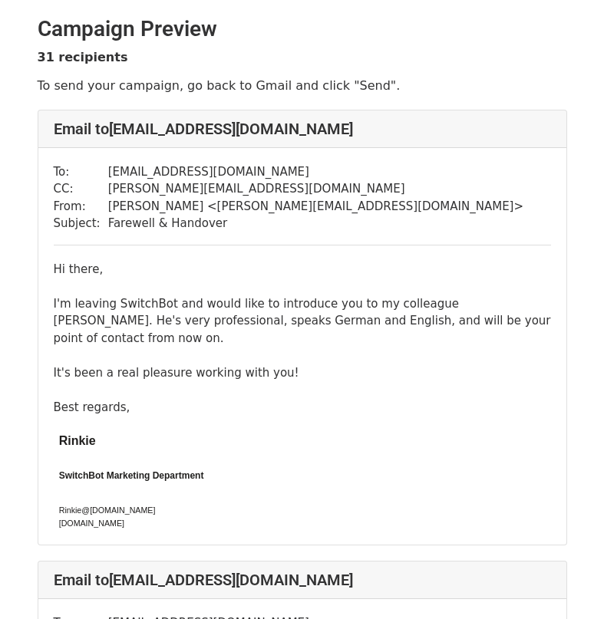  I want to click on td: Farewell & Handover, so click(315, 223).